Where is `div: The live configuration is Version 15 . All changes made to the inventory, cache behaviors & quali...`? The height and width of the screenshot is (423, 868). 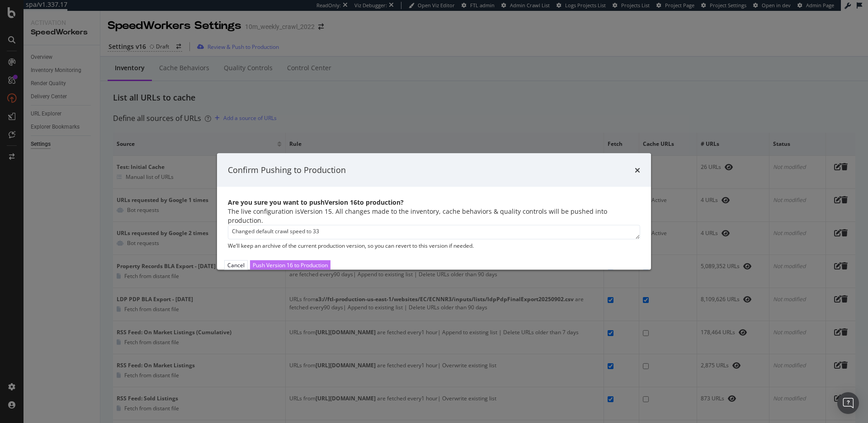
div: The live configuration is Version 15 . All changes made to the inventory, cache behaviors & quali... is located at coordinates (434, 216).